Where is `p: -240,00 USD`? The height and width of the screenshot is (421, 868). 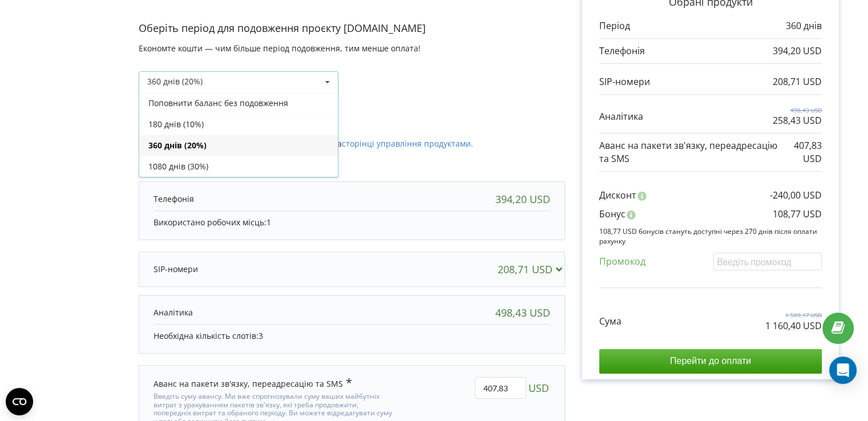
p: -240,00 USD is located at coordinates (796, 195).